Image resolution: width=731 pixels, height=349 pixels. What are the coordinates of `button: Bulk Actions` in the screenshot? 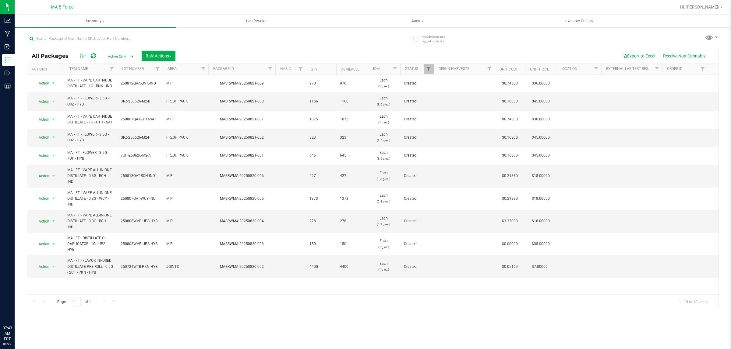 It's located at (158, 56).